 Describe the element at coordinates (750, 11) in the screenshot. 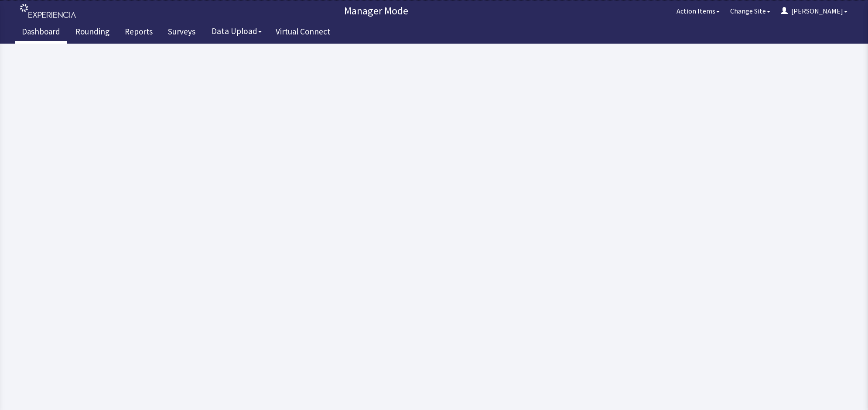

I see `button: Change Site` at that location.